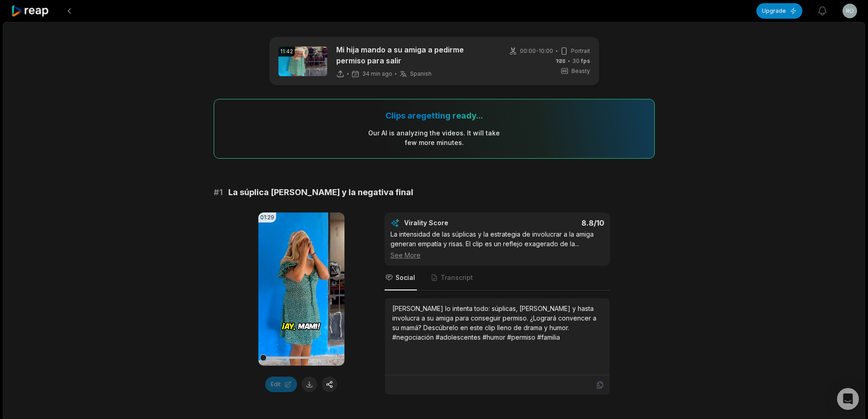 The image size is (868, 419). Describe the element at coordinates (453, 223) in the screenshot. I see `div: Virality Score` at that location.